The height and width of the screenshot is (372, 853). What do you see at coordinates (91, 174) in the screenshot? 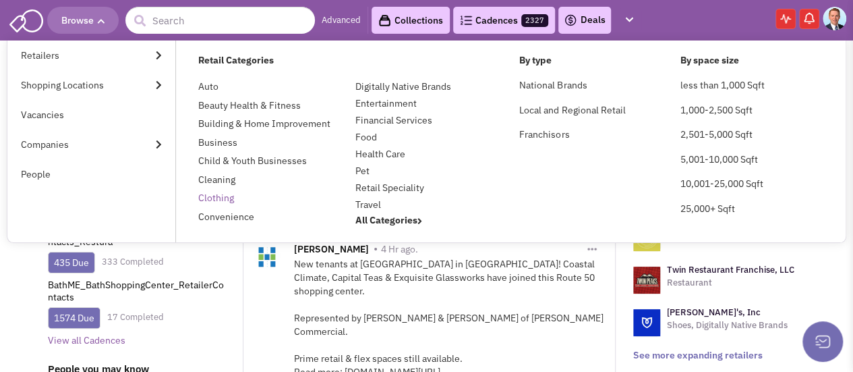
I see `a: People` at bounding box center [91, 174].